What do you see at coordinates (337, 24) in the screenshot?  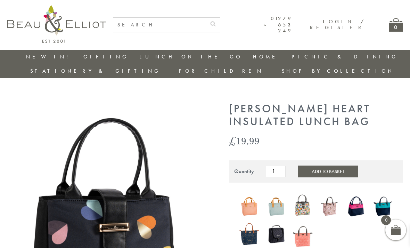 I see `a: Login / Register` at bounding box center [337, 24].